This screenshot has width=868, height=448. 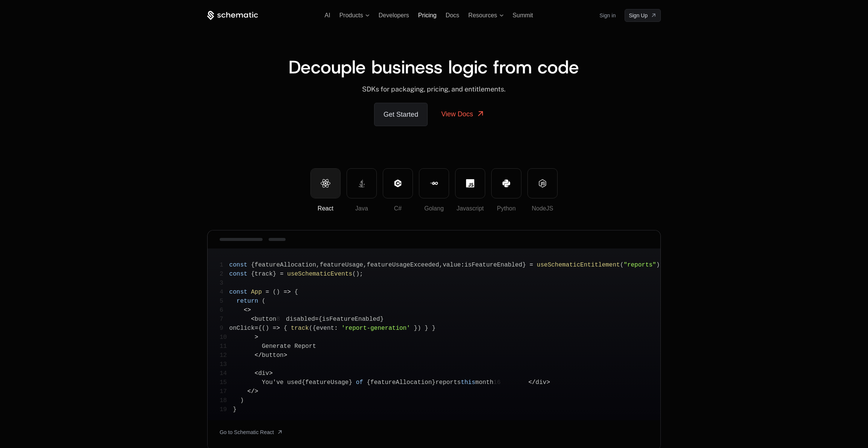 What do you see at coordinates (394, 15) in the screenshot?
I see `span: Developers` at bounding box center [394, 15].